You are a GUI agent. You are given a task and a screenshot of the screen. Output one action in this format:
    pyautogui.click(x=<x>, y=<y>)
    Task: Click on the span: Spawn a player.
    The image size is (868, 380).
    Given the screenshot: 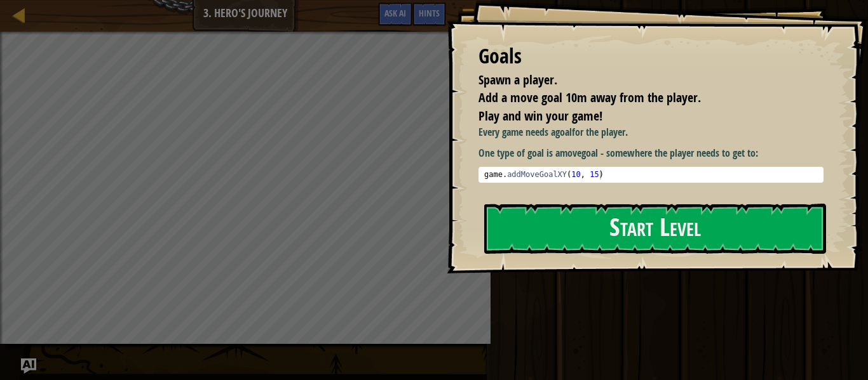 What is the action you would take?
    pyautogui.click(x=518, y=79)
    